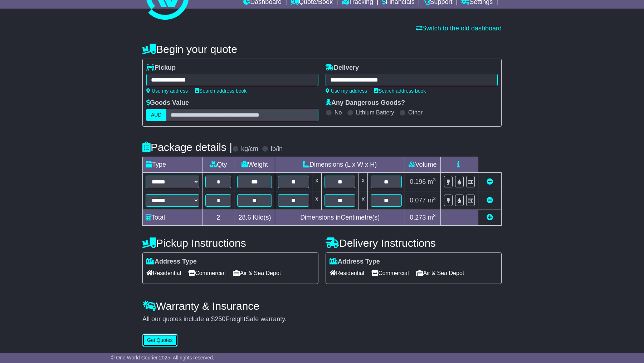 This screenshot has height=363, width=644. Describe the element at coordinates (418, 217) in the screenshot. I see `span: 0.273` at that location.